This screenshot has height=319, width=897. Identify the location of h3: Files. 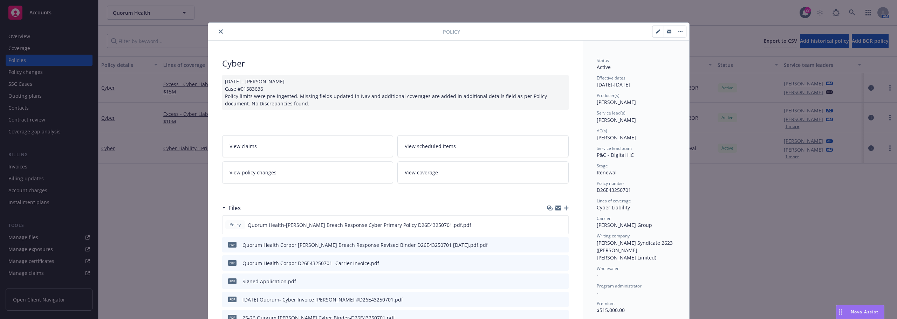
(235, 208).